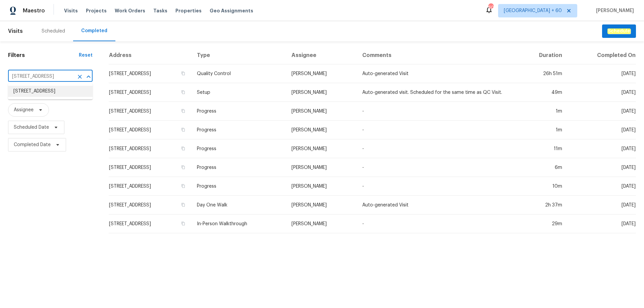 Image resolution: width=644 pixels, height=308 pixels. What do you see at coordinates (541, 168) in the screenshot?
I see `td: 6m` at bounding box center [541, 168].